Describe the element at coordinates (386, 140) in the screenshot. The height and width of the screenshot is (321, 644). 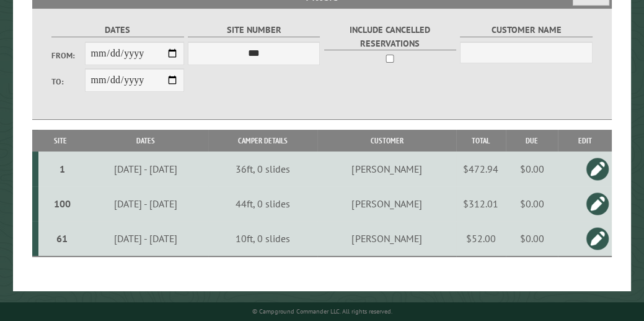
I see `th: Customer` at that location.